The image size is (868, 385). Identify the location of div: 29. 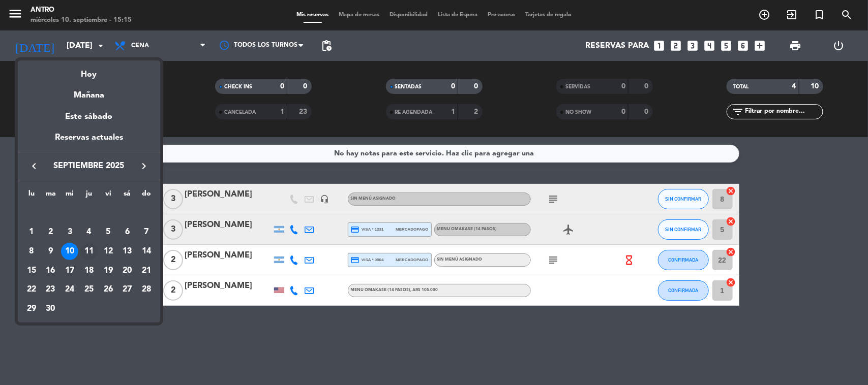
(32, 309).